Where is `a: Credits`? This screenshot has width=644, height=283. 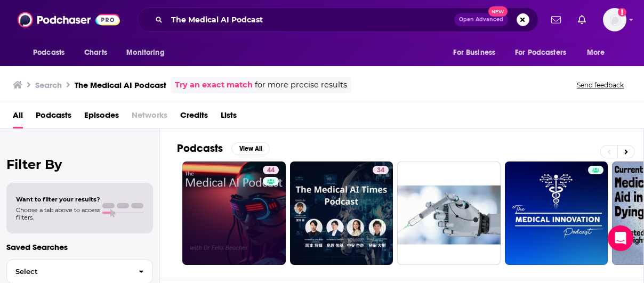
a: Credits is located at coordinates (194, 117).